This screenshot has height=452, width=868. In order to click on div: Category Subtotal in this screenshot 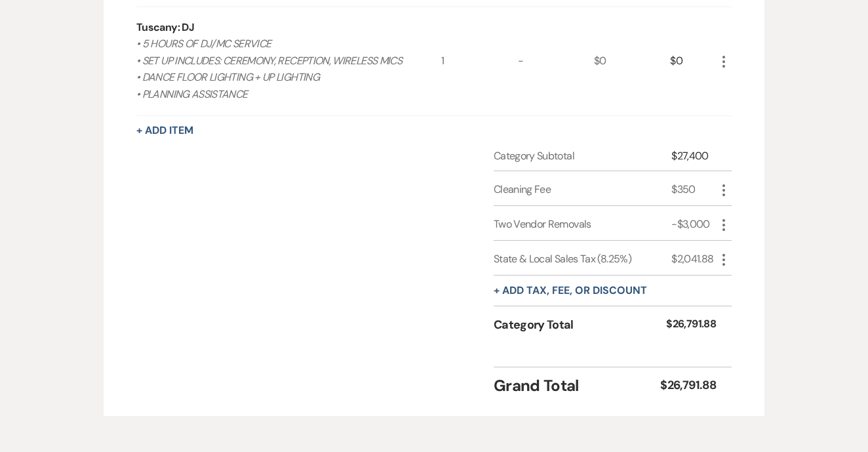, I will do `click(582, 156)`.